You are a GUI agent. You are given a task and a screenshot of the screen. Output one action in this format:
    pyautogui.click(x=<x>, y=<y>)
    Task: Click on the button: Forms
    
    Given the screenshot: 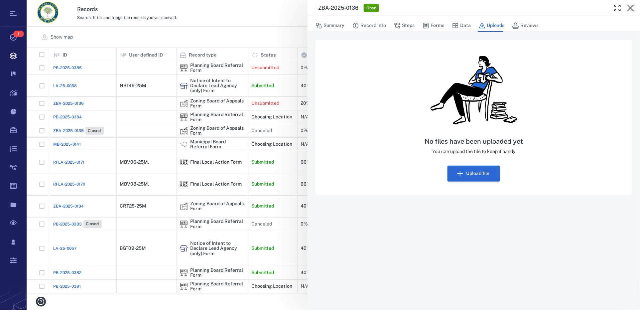 What is the action you would take?
    pyautogui.click(x=433, y=26)
    